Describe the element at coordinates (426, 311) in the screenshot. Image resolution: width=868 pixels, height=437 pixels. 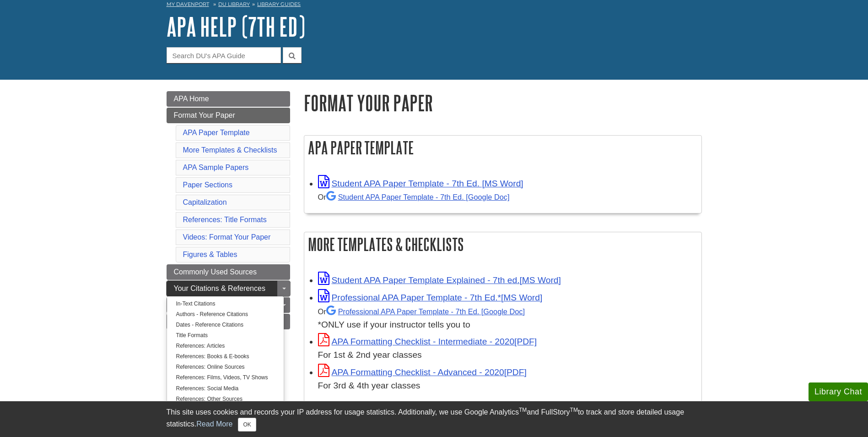
I see `a: Professional APA Paper Template - 7th Ed.` at that location.